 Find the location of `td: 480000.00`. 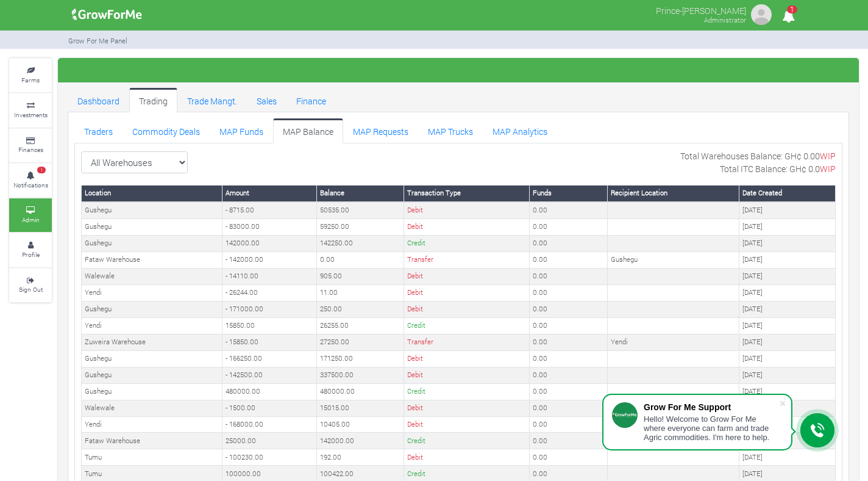

td: 480000.00 is located at coordinates (360, 391).